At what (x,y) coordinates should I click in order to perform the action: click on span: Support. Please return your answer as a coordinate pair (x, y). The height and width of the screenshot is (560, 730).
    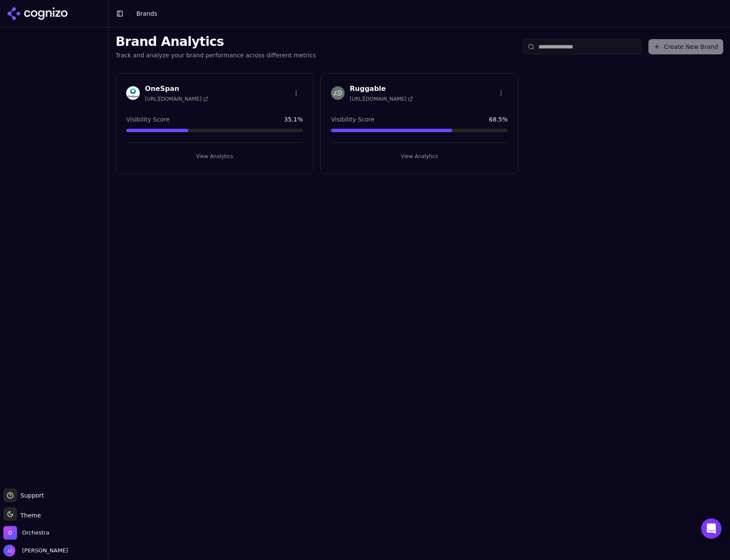
    Looking at the image, I should click on (30, 495).